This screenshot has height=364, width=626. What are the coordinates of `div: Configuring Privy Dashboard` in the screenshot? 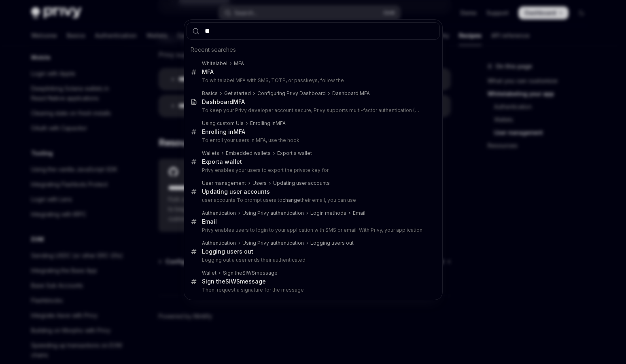 It's located at (291, 94).